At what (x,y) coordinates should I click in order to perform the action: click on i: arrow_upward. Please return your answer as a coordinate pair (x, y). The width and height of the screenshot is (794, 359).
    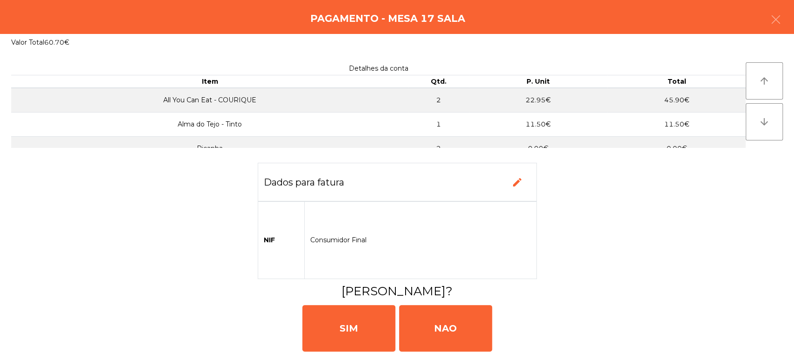
    Looking at the image, I should click on (764, 81).